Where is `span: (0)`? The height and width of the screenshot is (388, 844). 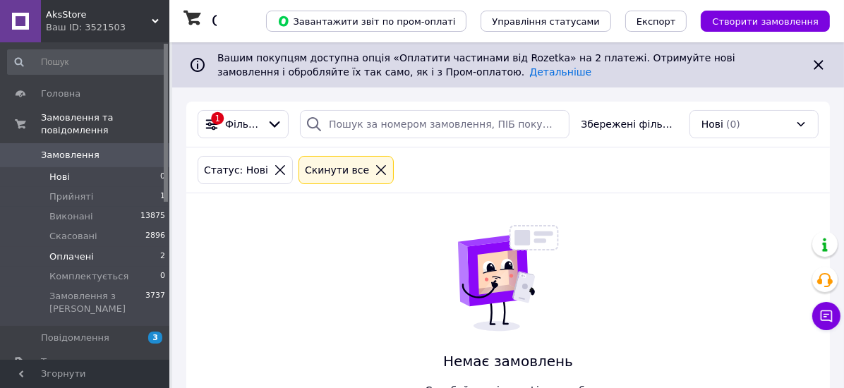 span: (0) is located at coordinates (734, 124).